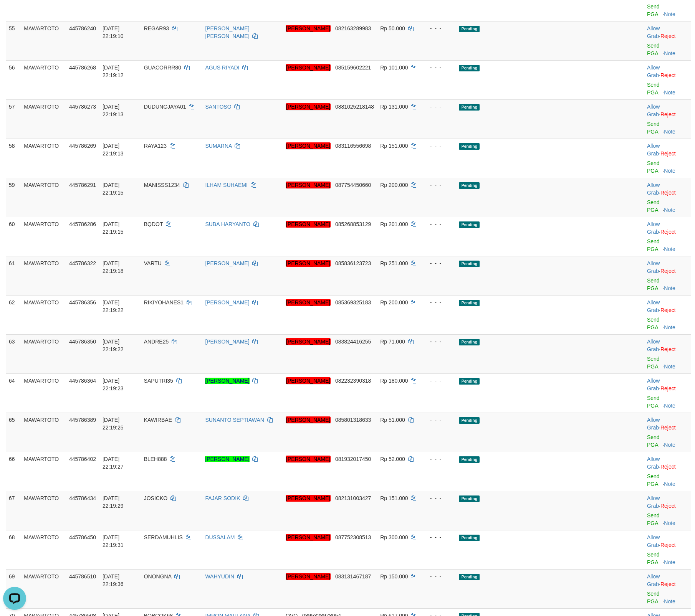  I want to click on span: Rp 201.000, so click(394, 224).